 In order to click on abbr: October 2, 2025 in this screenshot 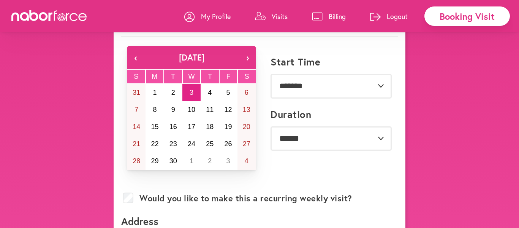, I will do `click(210, 161)`.